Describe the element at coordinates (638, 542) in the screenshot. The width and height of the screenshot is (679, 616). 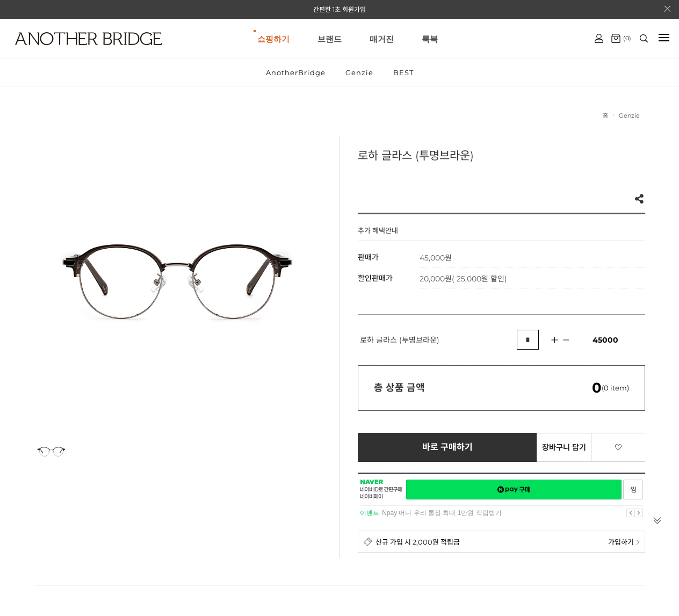
I see `img: npay_sp_more.png` at that location.